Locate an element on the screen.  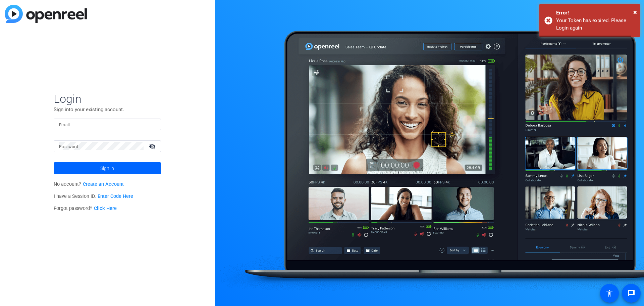
span: Sign in is located at coordinates (107, 168).